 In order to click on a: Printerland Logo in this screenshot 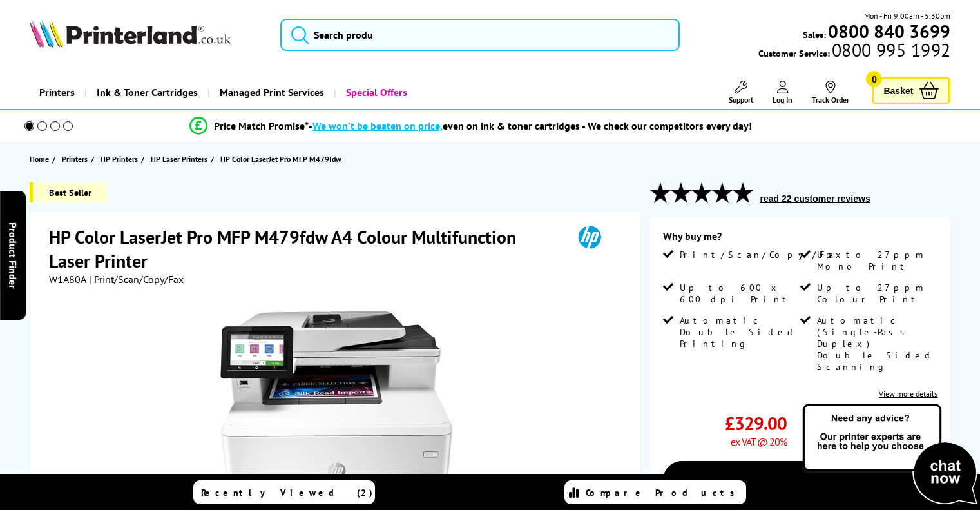, I will do `click(147, 35)`.